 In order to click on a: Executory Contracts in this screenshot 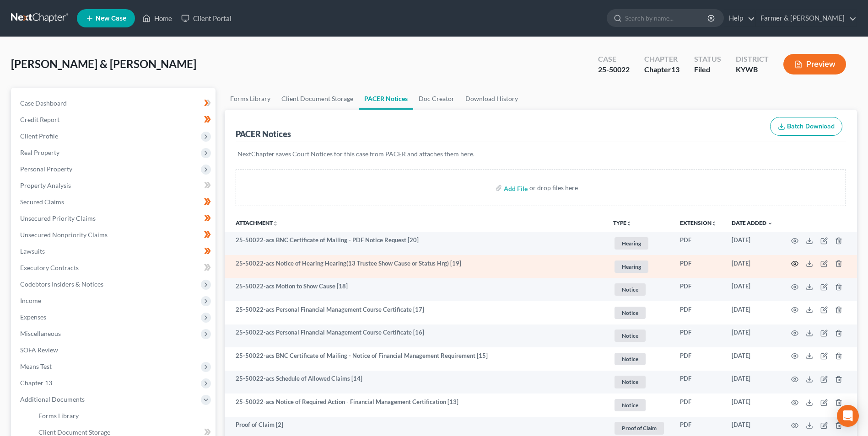, I will do `click(114, 268)`.